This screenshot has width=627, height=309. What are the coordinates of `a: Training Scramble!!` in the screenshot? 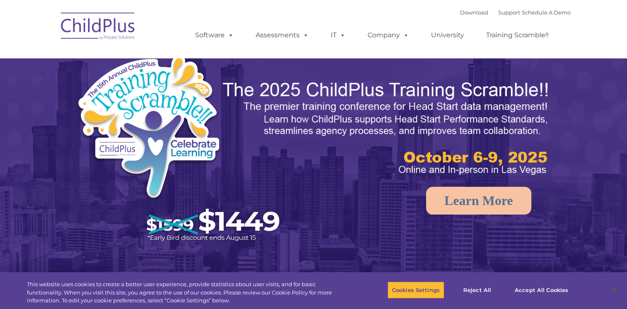 It's located at (517, 35).